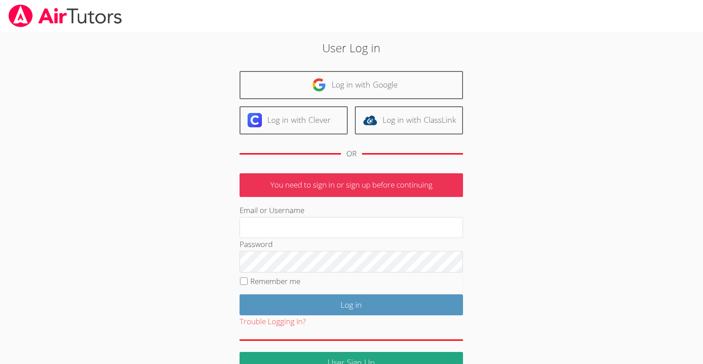  What do you see at coordinates (273, 322) in the screenshot?
I see `button: Trouble Logging In?` at bounding box center [273, 322].